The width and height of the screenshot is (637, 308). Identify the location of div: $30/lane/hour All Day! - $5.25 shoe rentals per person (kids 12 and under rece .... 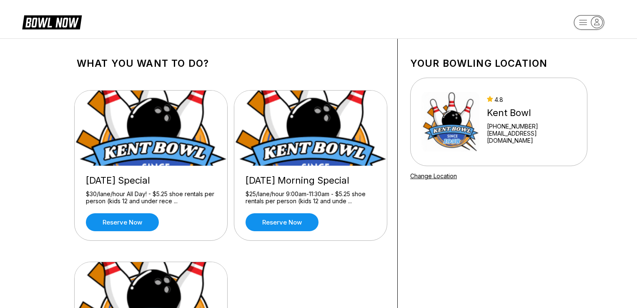
(151, 197).